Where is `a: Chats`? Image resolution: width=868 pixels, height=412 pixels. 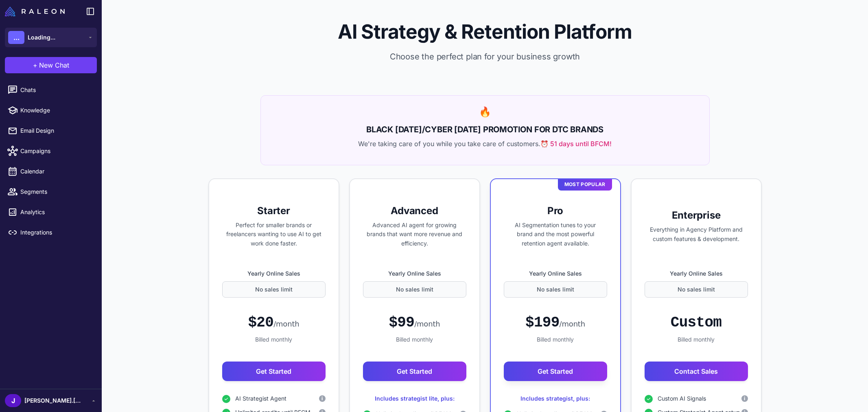
a: Chats is located at coordinates (51, 90).